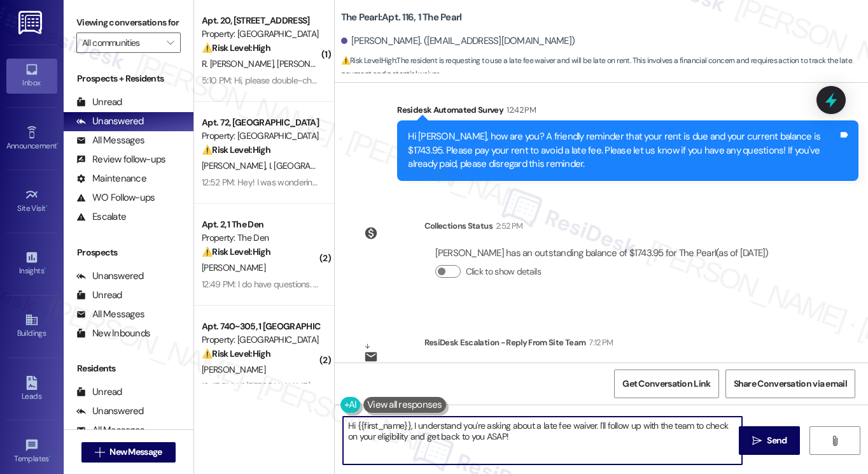 The image size is (868, 474). I want to click on div: WO Follow-ups, so click(115, 197).